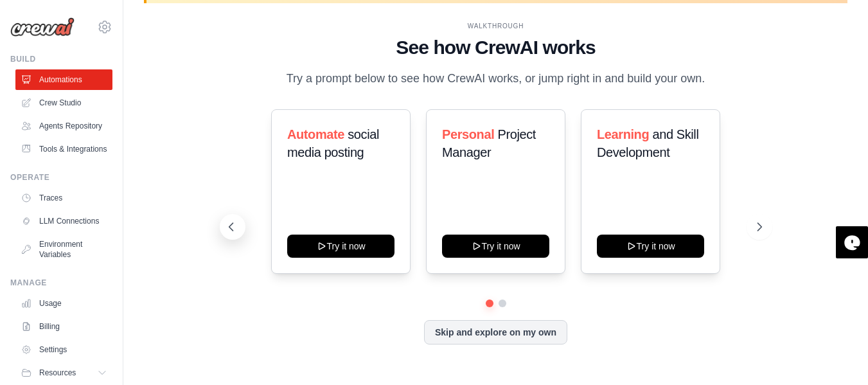 The image size is (868, 385). Describe the element at coordinates (63, 198) in the screenshot. I see `a: Traces` at that location.